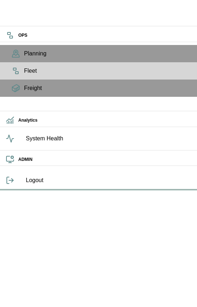 This screenshot has height=307, width=197. What do you see at coordinates (105, 35) in the screenshot?
I see `h6: OPS` at bounding box center [105, 35].